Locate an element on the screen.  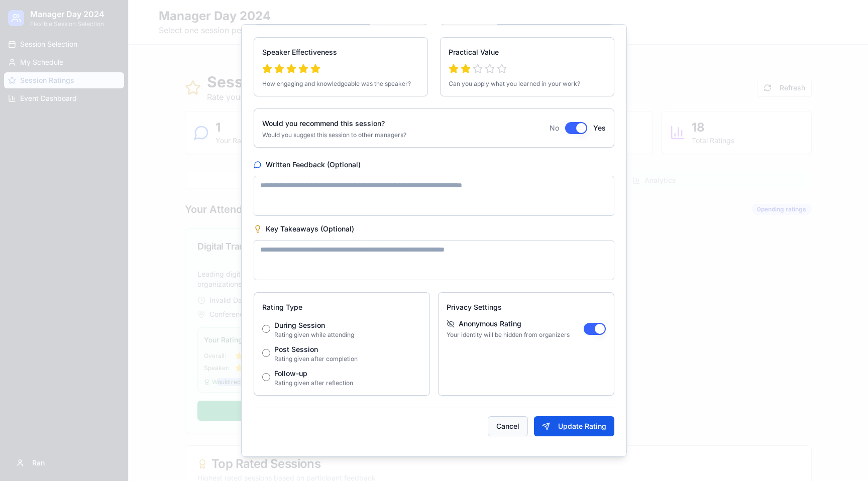
button: Update Rating is located at coordinates (574, 426).